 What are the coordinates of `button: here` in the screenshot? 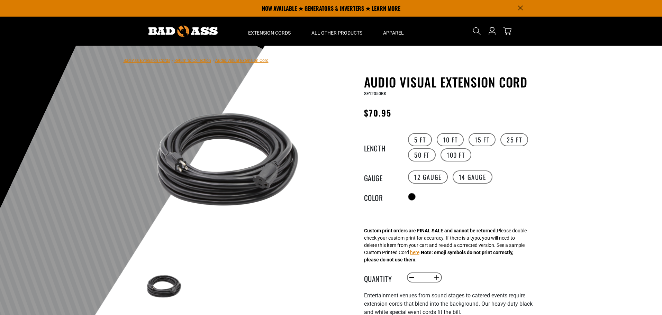 It's located at (414, 253).